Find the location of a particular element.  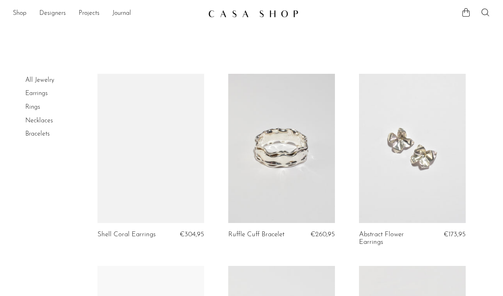

span: €173,95 is located at coordinates (455, 234).